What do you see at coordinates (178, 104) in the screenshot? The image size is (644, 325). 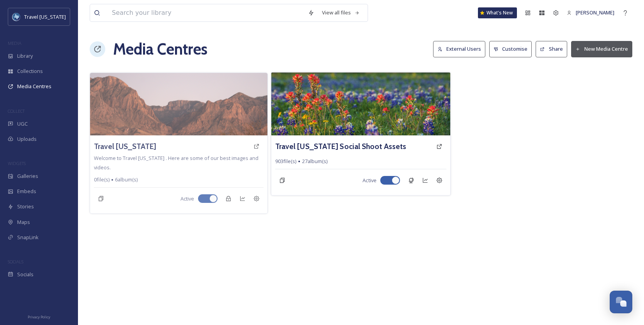 I see `img: loik-marras-QPH1r-eIbto-unsplash.jpg` at bounding box center [178, 104].